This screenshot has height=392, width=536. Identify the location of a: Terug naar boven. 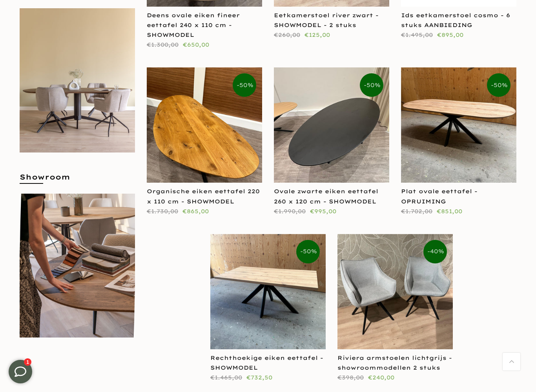
(511, 361).